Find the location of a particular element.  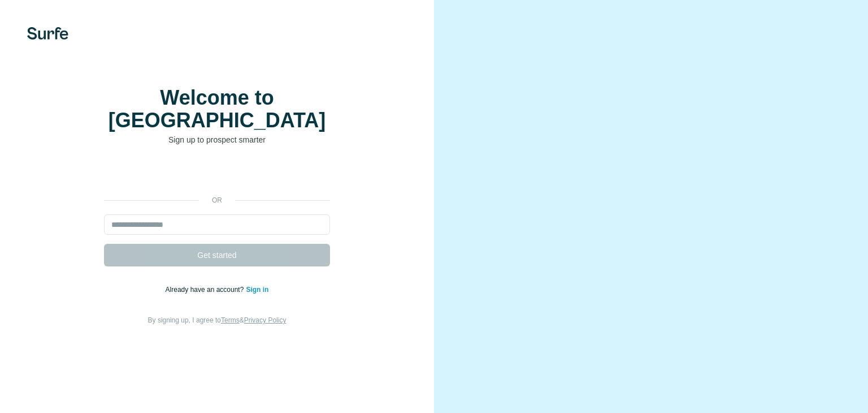

a: Privacy Policy is located at coordinates (265, 320).